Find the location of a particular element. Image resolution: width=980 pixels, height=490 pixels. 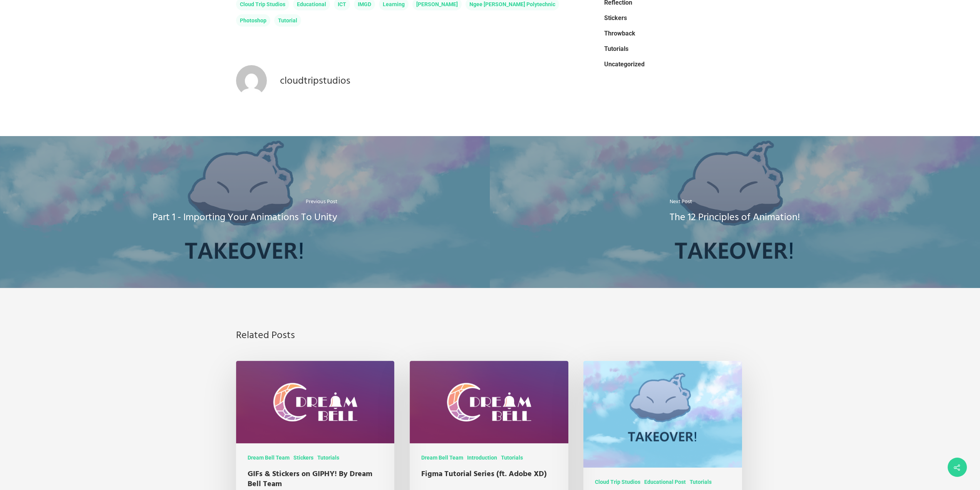

a: cloudtripstudios is located at coordinates (315, 81).